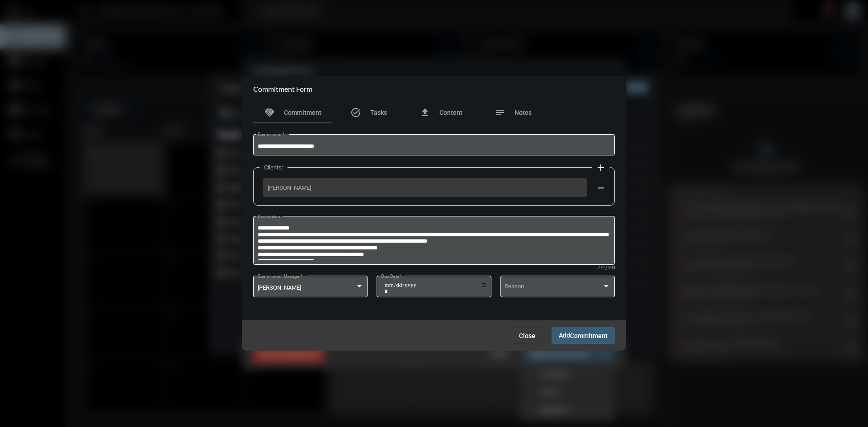 This screenshot has width=868, height=427. I want to click on span: Close, so click(527, 336).